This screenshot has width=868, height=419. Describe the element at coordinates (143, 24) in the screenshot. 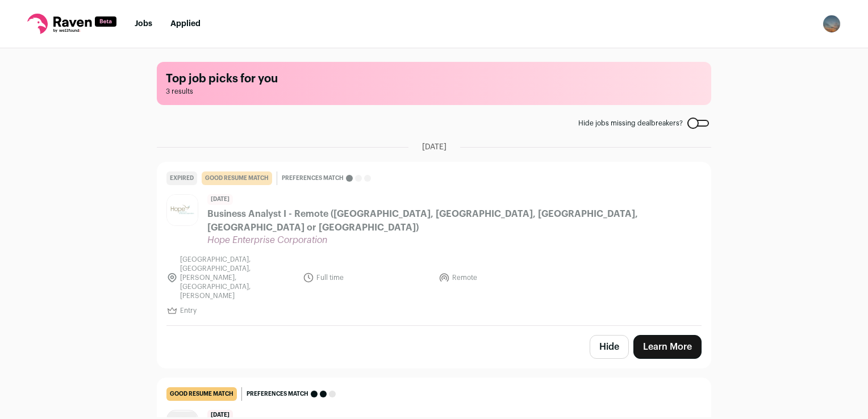

I see `a: Jobs` at that location.